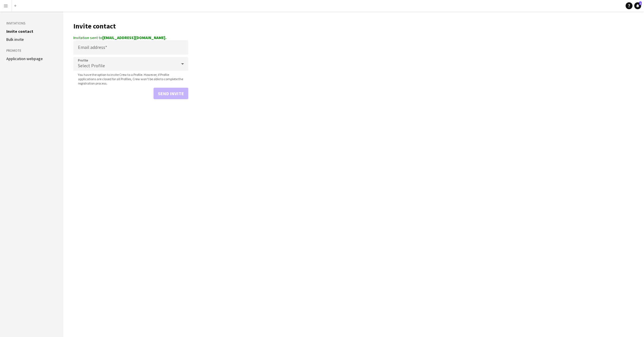 The height and width of the screenshot is (337, 644). What do you see at coordinates (131, 37) in the screenshot?
I see `div: Invitation sent to` at bounding box center [131, 37].